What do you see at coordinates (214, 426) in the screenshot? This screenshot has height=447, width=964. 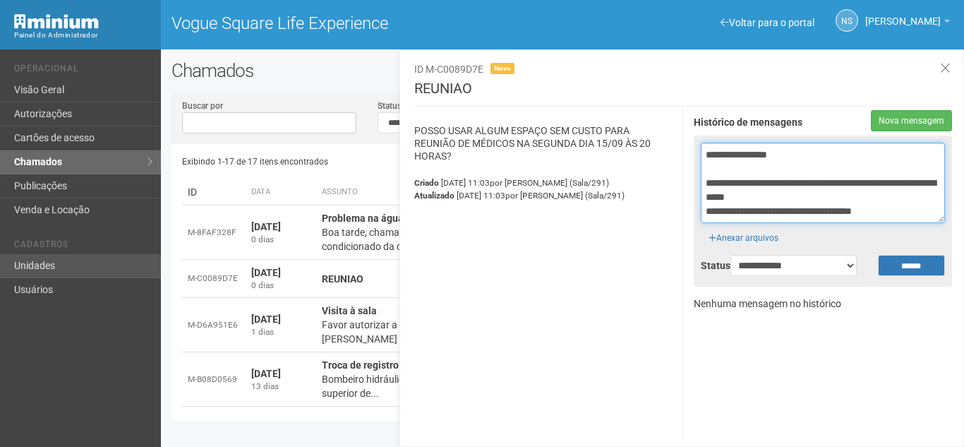 I see `td: M-59AD0FB1` at bounding box center [214, 426].